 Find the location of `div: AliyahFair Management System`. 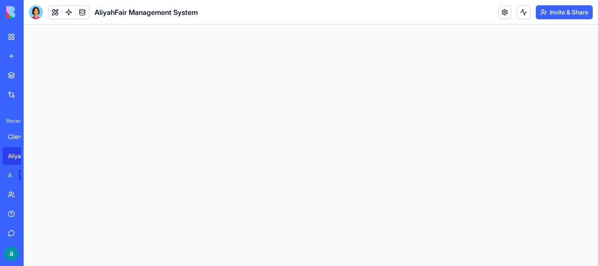

div: AliyahFair Management System is located at coordinates (20, 156).